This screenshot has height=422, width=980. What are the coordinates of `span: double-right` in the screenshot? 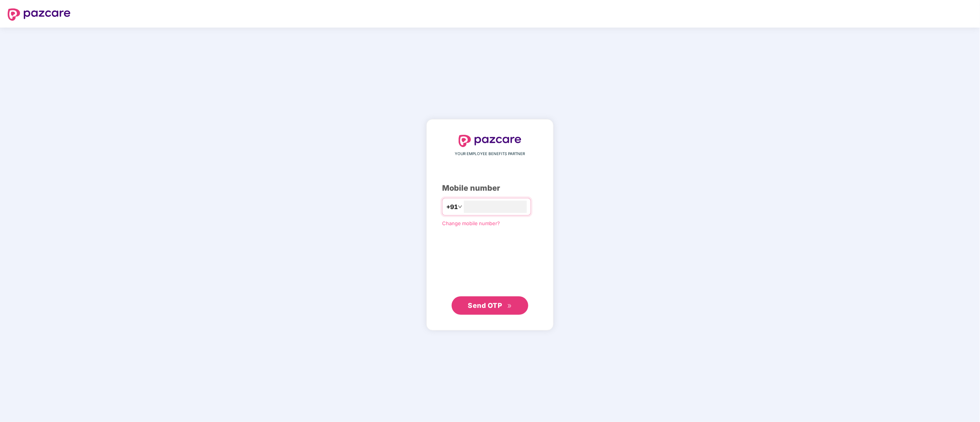 It's located at (509, 306).